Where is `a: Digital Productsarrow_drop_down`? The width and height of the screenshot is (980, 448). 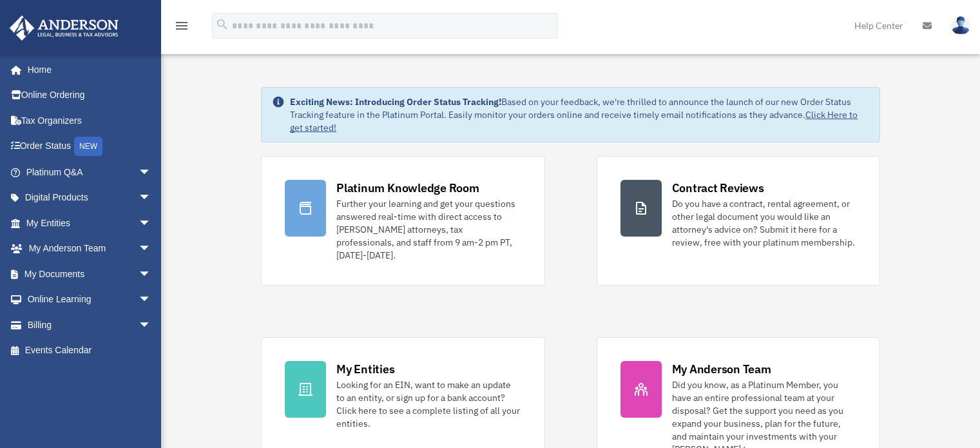 a: Digital Productsarrow_drop_down is located at coordinates (90, 198).